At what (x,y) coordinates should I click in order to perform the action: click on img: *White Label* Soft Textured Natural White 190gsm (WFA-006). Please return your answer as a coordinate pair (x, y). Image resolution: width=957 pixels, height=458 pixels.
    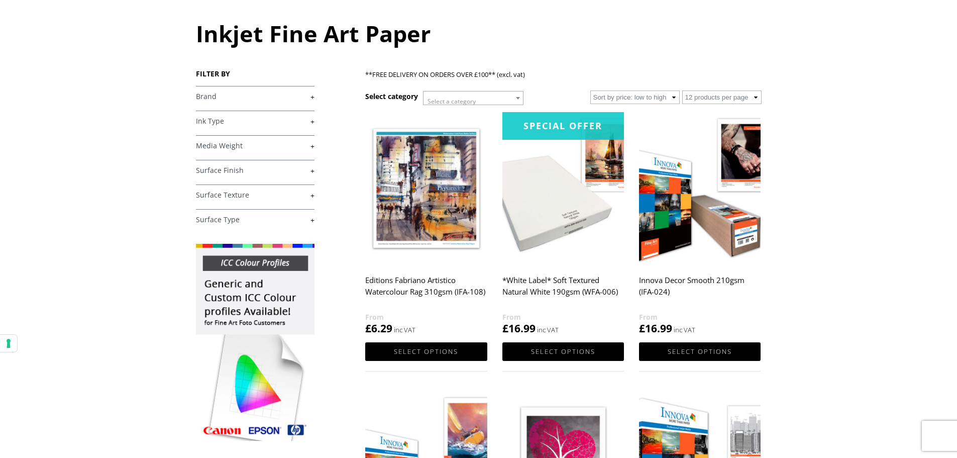
    Looking at the image, I should click on (563, 188).